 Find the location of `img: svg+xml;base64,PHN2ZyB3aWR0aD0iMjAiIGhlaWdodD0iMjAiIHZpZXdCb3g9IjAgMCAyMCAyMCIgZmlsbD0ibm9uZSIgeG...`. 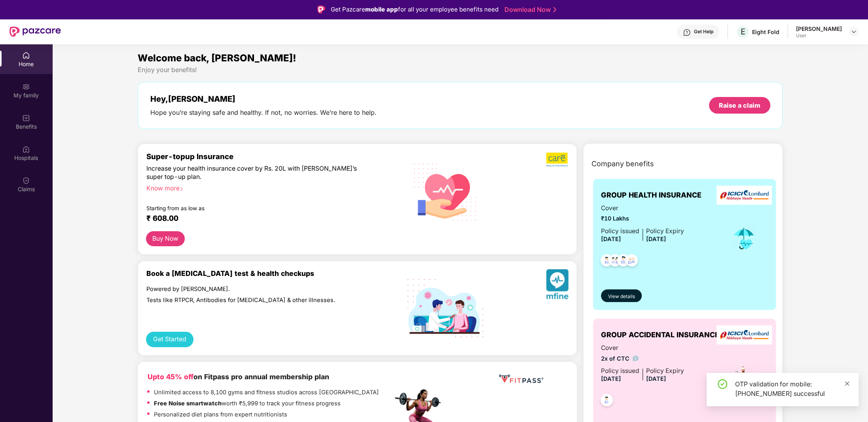

img: svg+xml;base64,PHN2ZyB3aWR0aD0iMjAiIGhlaWdodD0iMjAiIHZpZXdCb3g9IjAgMCAyMCAyMCIgZmlsbD0ibm9uZSIgeG... is located at coordinates (26, 87).